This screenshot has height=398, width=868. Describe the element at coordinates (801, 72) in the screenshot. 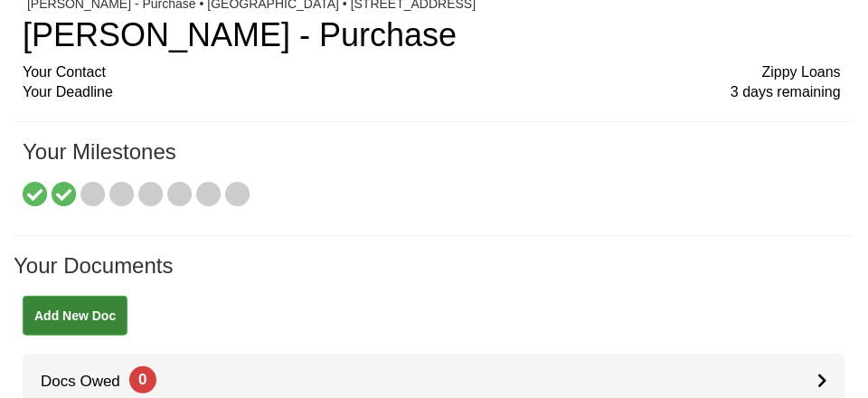

I see `span: Zippy Loans` at that location.